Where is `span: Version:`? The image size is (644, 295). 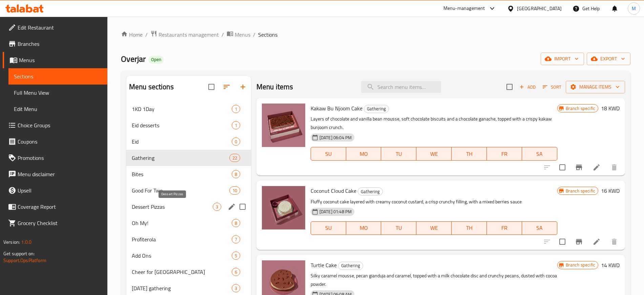
span: Version: is located at coordinates (12, 242).